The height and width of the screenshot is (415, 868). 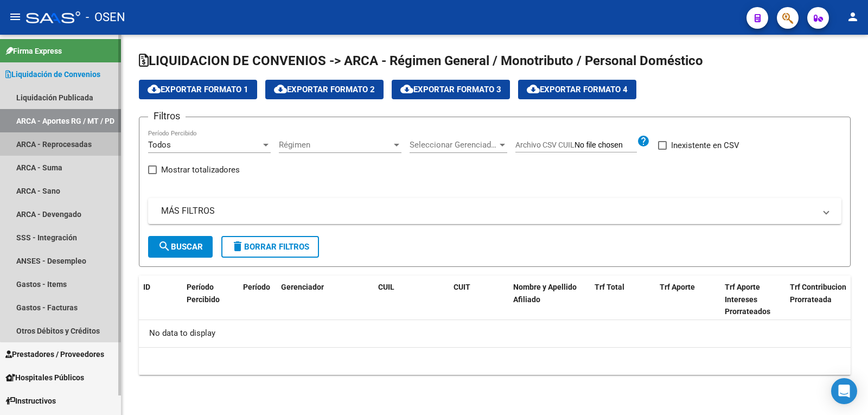 I want to click on span: Borrar Filtros, so click(x=270, y=246).